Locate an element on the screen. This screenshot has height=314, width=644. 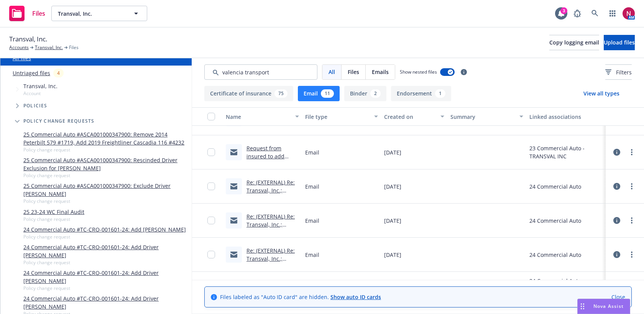
button: Transval, Inc. is located at coordinates (99, 13).